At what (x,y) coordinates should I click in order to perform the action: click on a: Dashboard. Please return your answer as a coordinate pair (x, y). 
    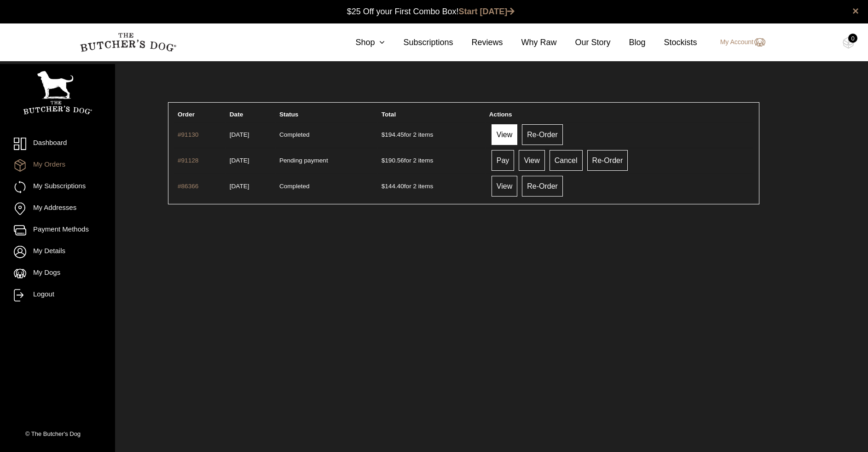
    Looking at the image, I should click on (57, 143).